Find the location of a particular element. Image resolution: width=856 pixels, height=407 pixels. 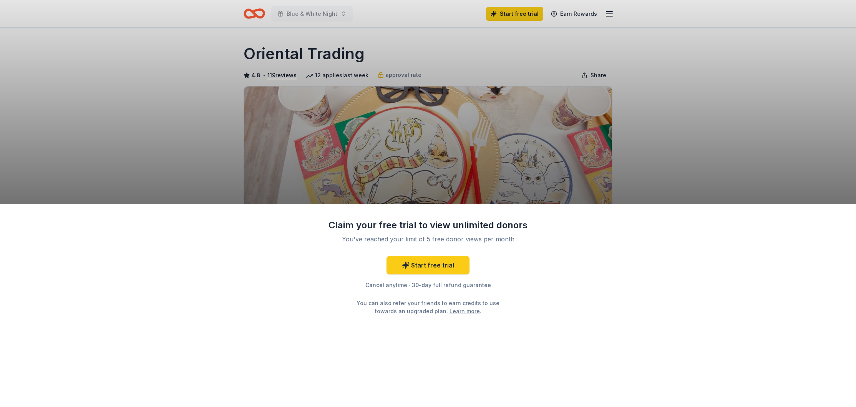

a: Learn more is located at coordinates (465, 311).